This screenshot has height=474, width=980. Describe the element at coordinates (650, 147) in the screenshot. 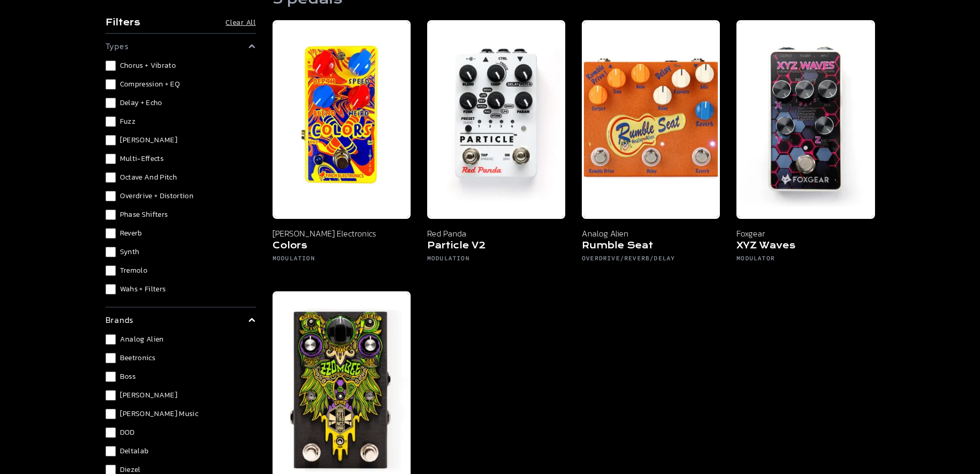

I see `a: Analog Alien Rumble Seat Analog Alien Rumble Seat Overdrive/Reverb/Delay` at that location.